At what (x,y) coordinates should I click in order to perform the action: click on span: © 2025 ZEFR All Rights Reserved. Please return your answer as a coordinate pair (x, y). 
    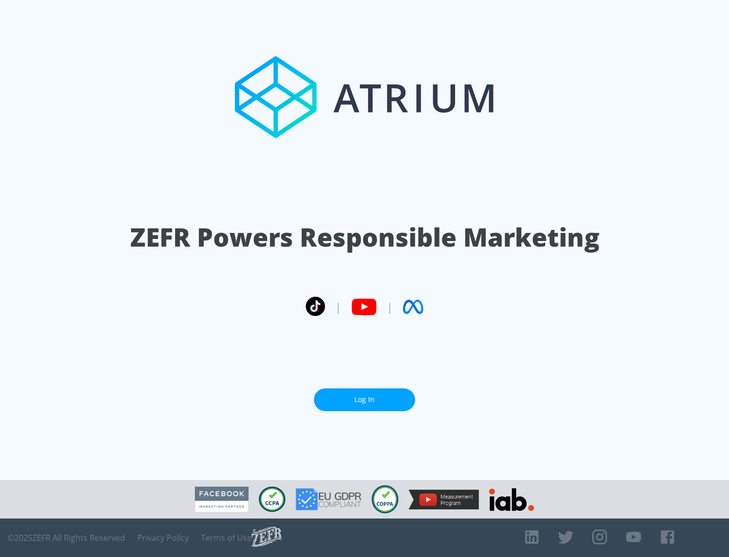
    Looking at the image, I should click on (66, 538).